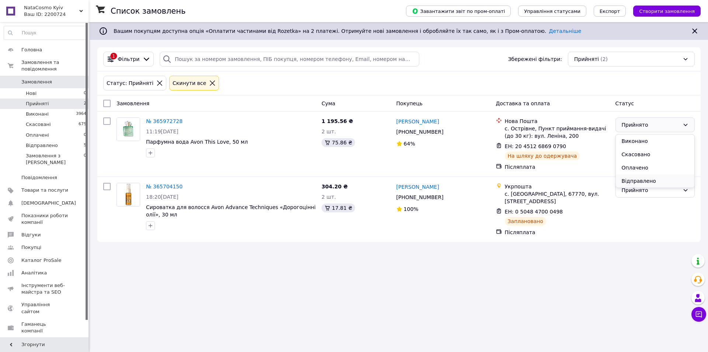 Image resolution: width=708 pixels, height=352 pixels. Describe the element at coordinates (45, 33) in the screenshot. I see `input: Пошук` at that location.